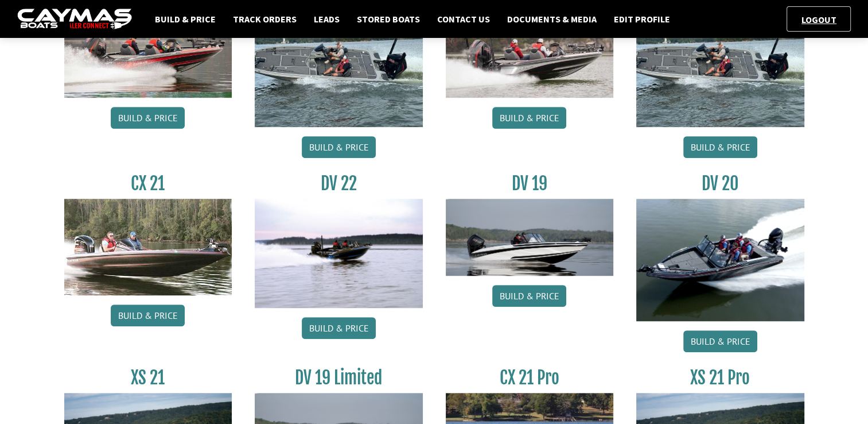  What do you see at coordinates (148, 183) in the screenshot?
I see `h3: CX 21` at bounding box center [148, 183].